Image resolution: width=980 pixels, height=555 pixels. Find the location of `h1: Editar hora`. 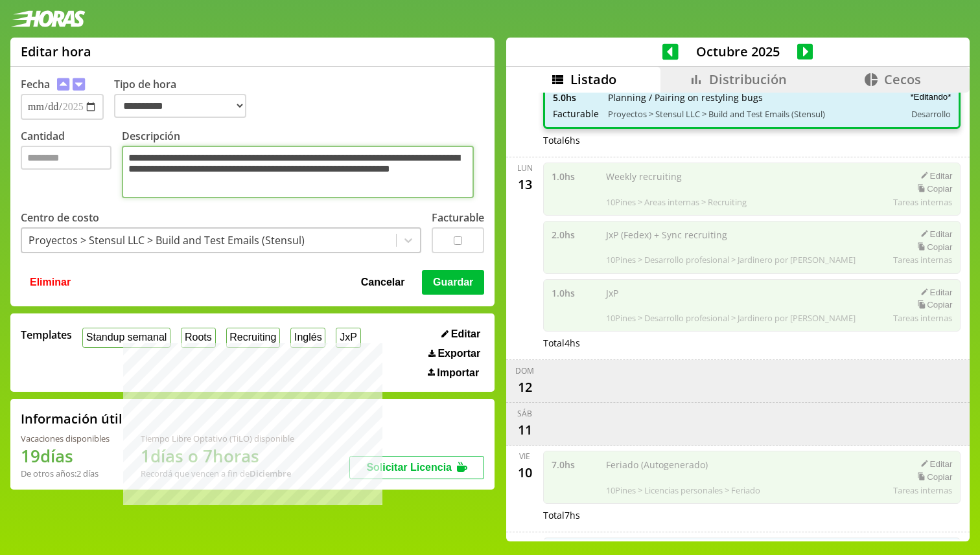

h1: Editar hora is located at coordinates (56, 51).